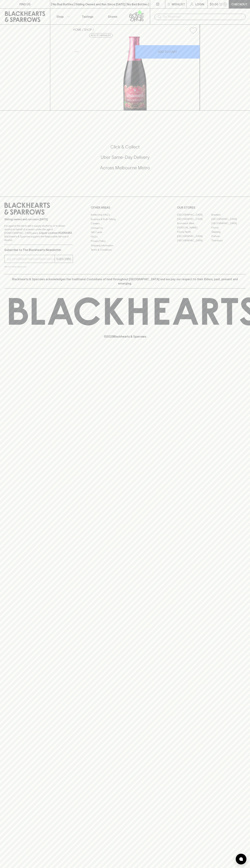 The width and height of the screenshot is (250, 868). I want to click on p: We will never spam you, so click(39, 267).